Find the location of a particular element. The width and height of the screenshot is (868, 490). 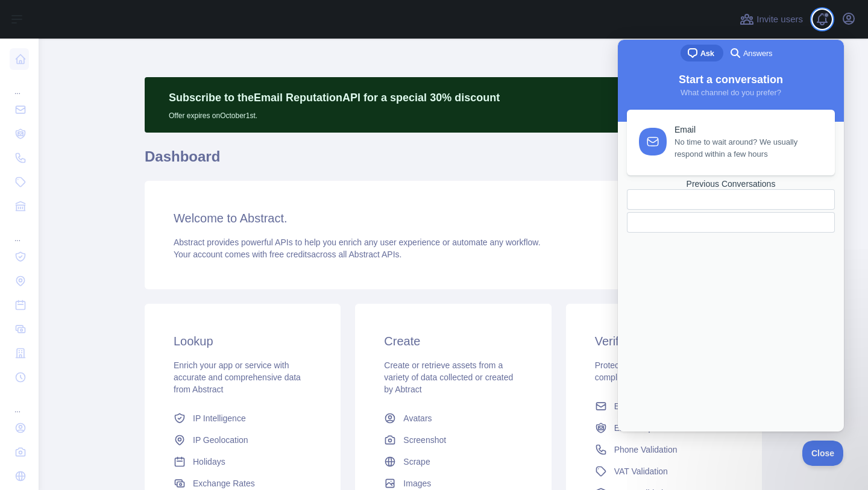

span: Exchange Rates is located at coordinates (223, 483).